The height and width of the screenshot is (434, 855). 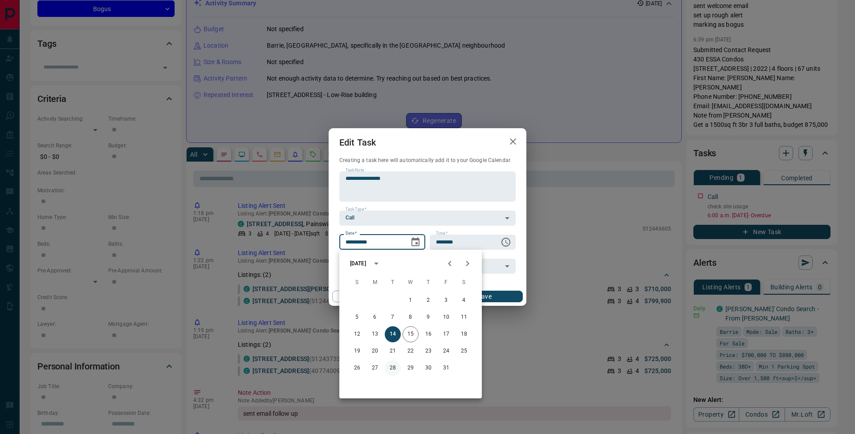 What do you see at coordinates (446, 351) in the screenshot?
I see `button: 24` at bounding box center [446, 351].